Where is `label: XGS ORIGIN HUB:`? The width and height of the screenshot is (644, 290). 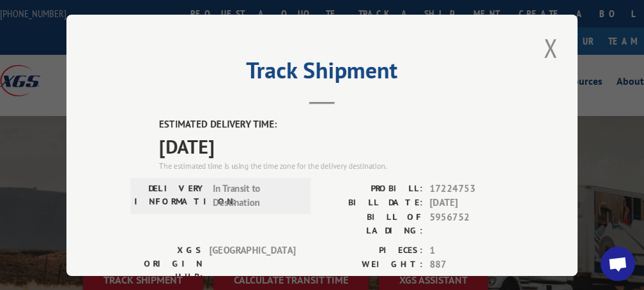
label: XGS ORIGIN HUB: is located at coordinates (166, 263).